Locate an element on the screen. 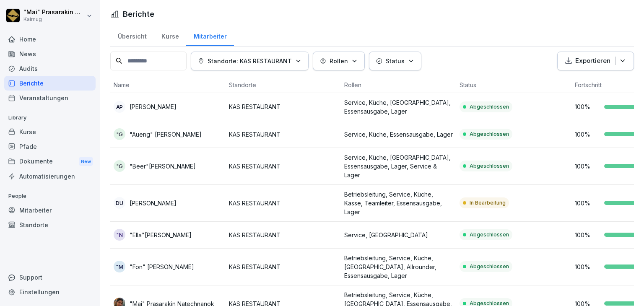  a: Berichte is located at coordinates (50, 83).